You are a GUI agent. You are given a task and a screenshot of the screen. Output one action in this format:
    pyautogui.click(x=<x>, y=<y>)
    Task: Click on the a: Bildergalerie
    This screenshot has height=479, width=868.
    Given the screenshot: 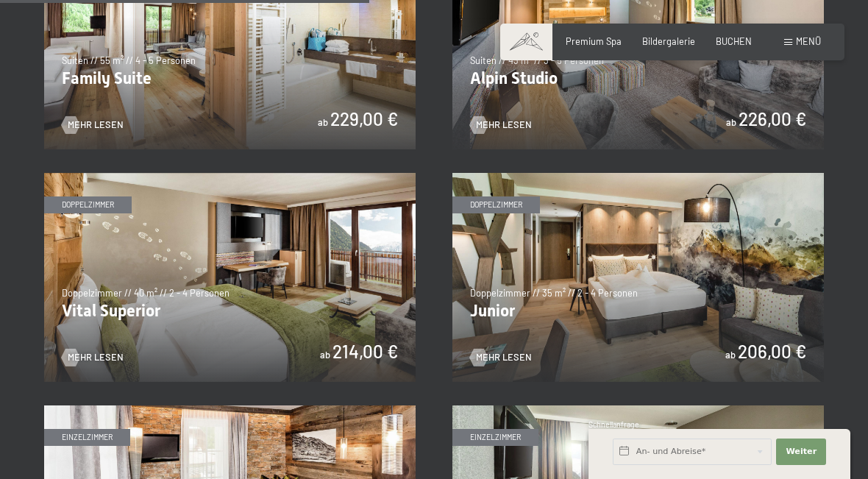 What is the action you would take?
    pyautogui.click(x=668, y=42)
    